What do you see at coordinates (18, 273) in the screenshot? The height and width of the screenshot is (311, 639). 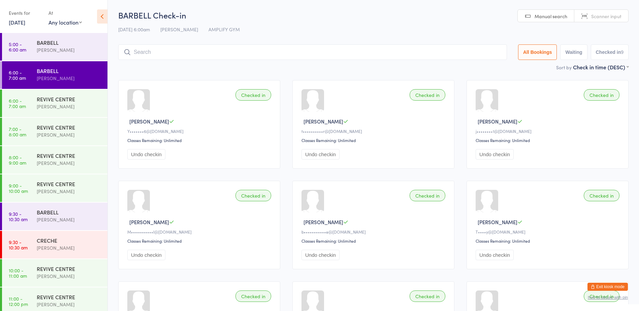 I see `time: 10:00 - 11:00 am` at bounding box center [18, 273].